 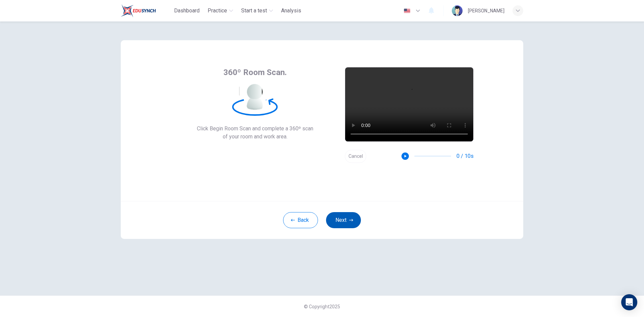 I want to click on span: Analysis, so click(x=291, y=11).